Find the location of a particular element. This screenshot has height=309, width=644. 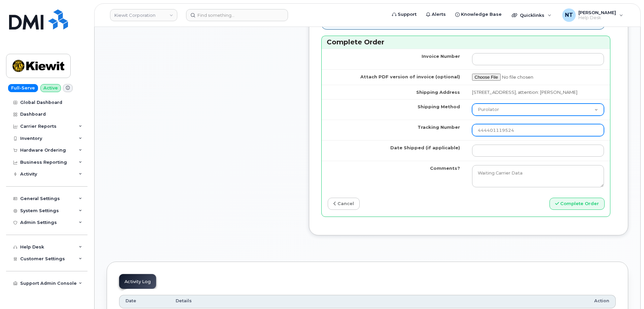

label: Shipping Address is located at coordinates (438, 92).